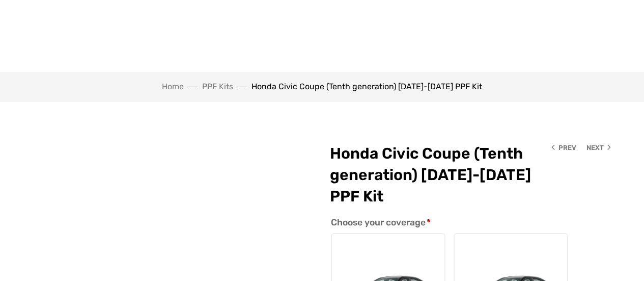 Image resolution: width=644 pixels, height=281 pixels. I want to click on a: Home, so click(173, 86).